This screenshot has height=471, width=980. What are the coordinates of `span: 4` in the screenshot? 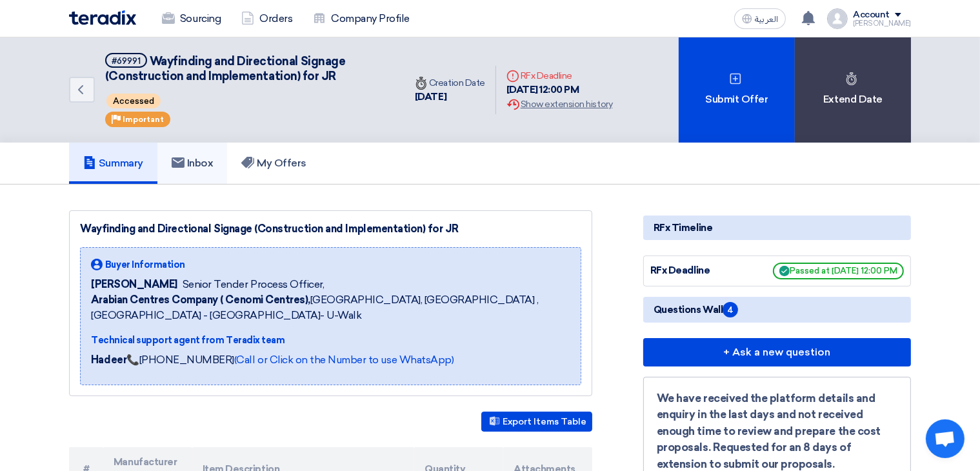 It's located at (730, 310).